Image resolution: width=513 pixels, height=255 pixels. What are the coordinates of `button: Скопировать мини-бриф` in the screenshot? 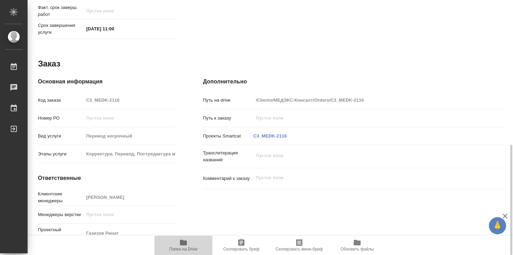 It's located at (299, 245).